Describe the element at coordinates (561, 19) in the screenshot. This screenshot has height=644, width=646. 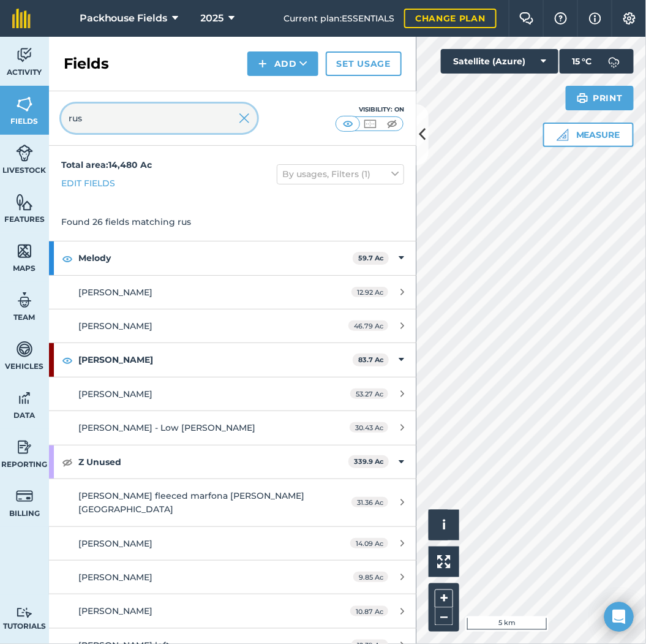
I see `img: A question mark icon` at that location.